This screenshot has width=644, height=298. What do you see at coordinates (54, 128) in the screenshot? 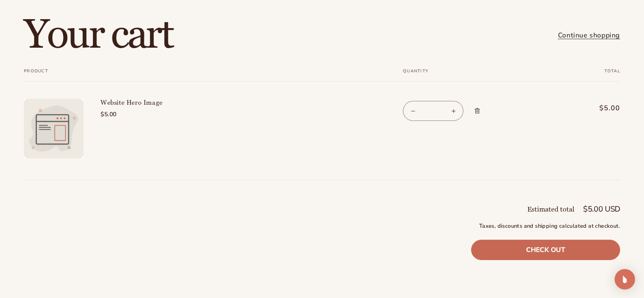
I see `img: Website hero image.` at bounding box center [54, 128].